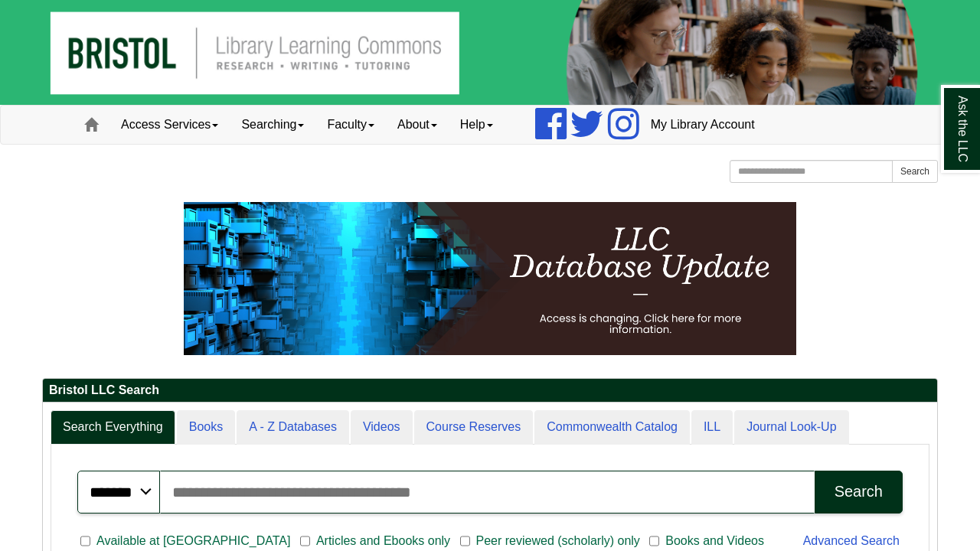 The height and width of the screenshot is (551, 980). I want to click on a: Faculty, so click(351, 124).